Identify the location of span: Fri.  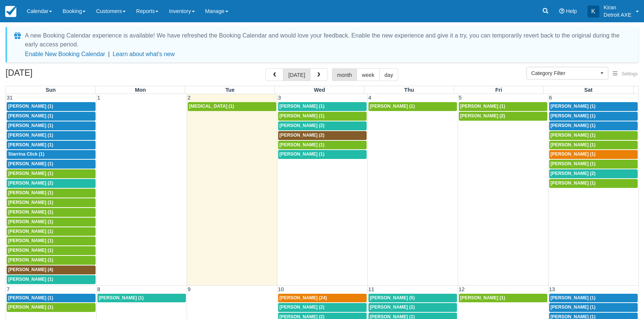
(498, 90).